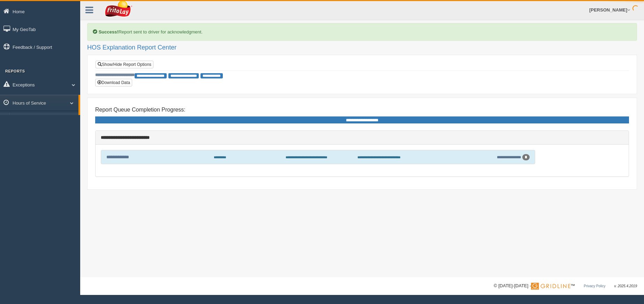 The image size is (644, 304). I want to click on h4: Report Queue Completion Progress:, so click(362, 110).